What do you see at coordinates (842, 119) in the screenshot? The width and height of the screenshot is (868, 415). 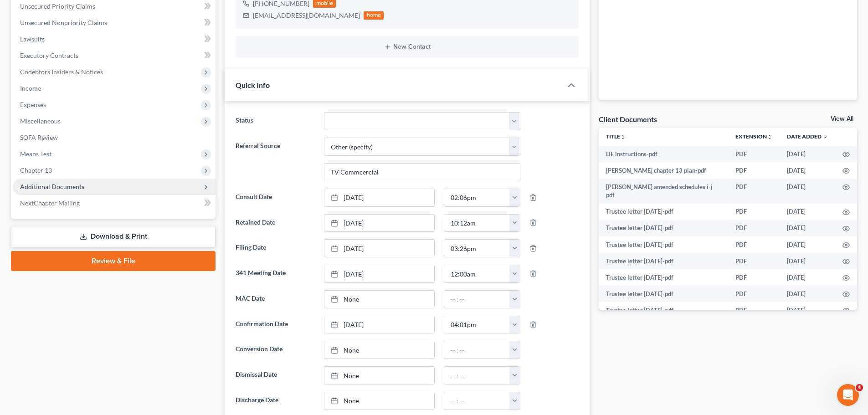 I see `a: View All` at bounding box center [842, 119].